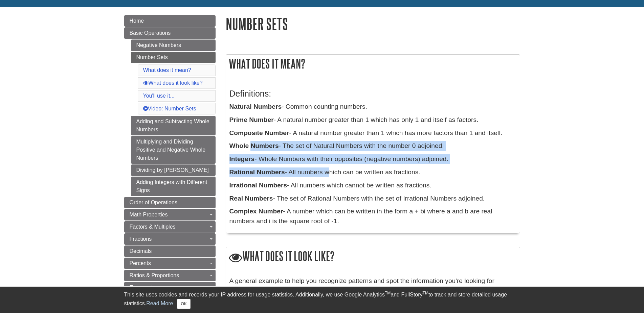  I want to click on span: Percents, so click(140, 263).